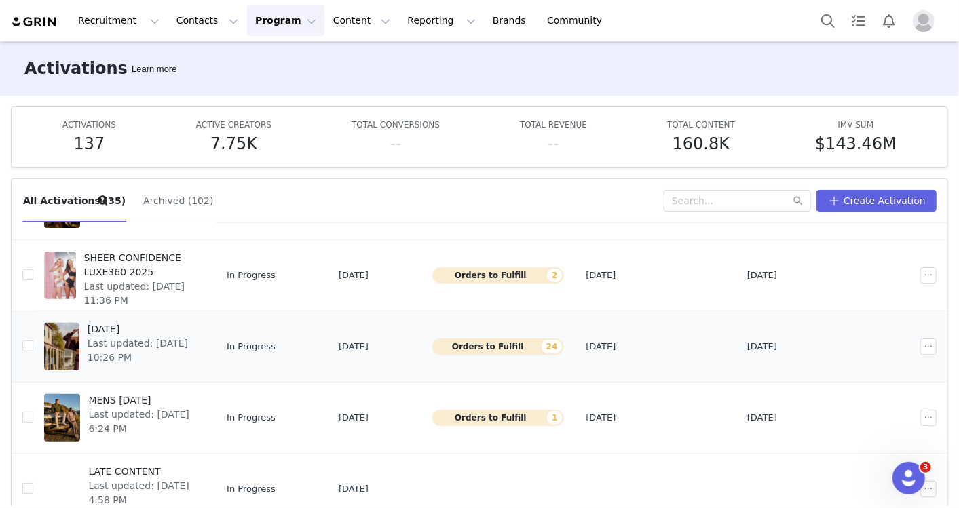  I want to click on span: LATE CONTENT, so click(143, 472).